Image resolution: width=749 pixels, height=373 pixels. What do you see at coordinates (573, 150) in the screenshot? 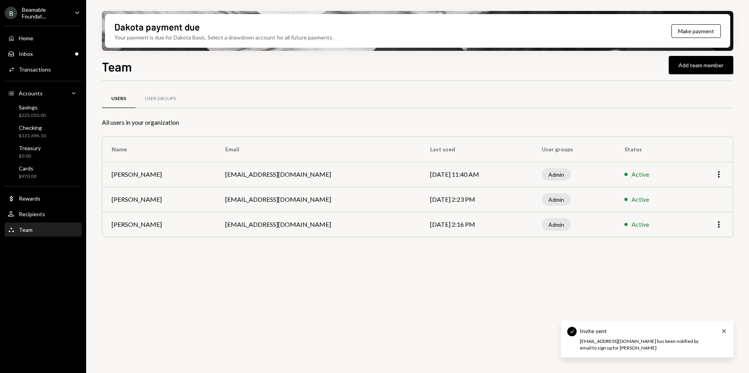
I see `th: User groups` at bounding box center [573, 150].